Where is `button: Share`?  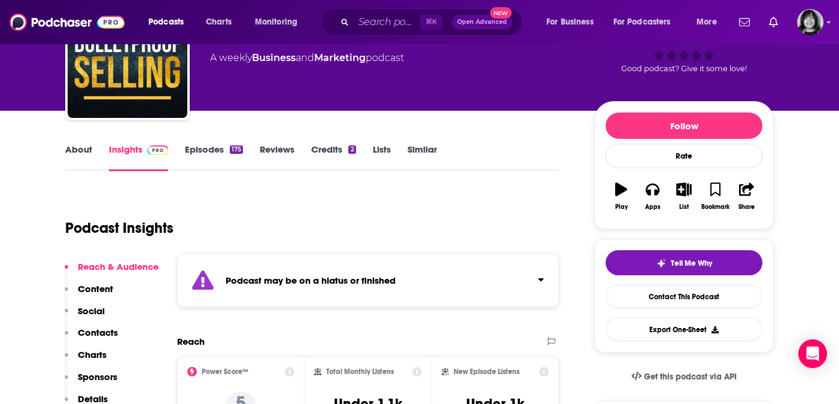
button: Share is located at coordinates (746, 196).